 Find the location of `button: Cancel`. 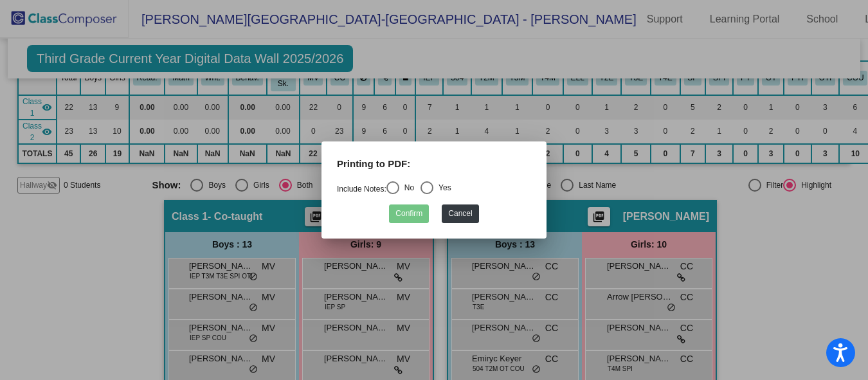

button: Cancel is located at coordinates (459, 214).